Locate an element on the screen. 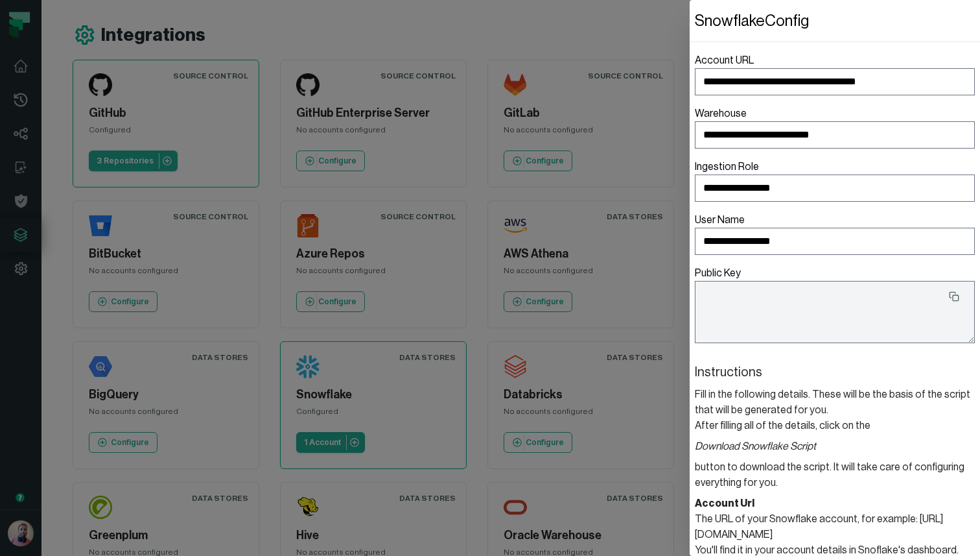 The image size is (980, 556). textarea: Public Key is located at coordinates (835, 312).